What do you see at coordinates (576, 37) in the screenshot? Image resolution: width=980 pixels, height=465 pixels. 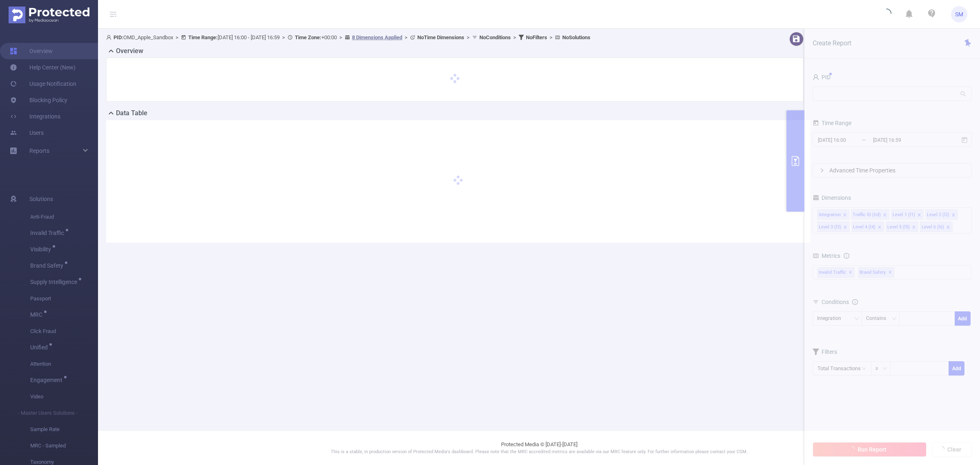 I see `b: No Solutions` at bounding box center [576, 37].